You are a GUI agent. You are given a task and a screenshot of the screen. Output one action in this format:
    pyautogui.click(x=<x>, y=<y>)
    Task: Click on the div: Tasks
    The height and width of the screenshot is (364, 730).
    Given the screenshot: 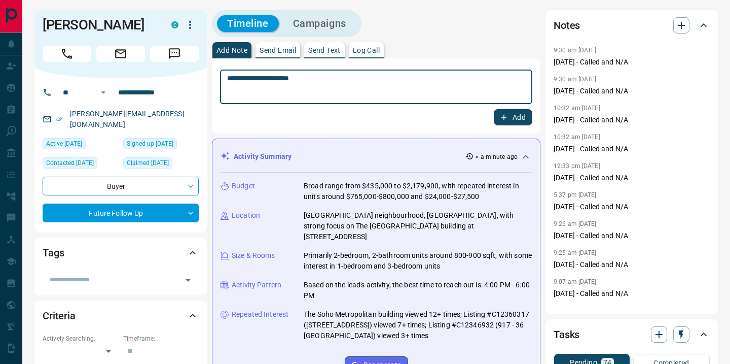 What is the action you would take?
    pyautogui.click(x=632, y=334)
    